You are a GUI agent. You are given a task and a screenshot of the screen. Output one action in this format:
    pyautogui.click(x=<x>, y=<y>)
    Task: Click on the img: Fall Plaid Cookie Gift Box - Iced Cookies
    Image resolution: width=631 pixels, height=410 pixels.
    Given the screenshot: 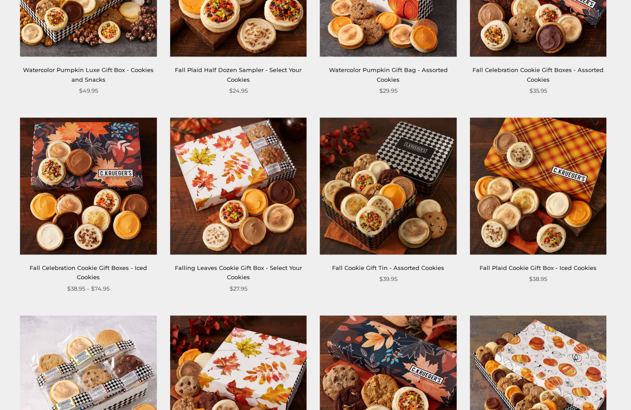 What is the action you would take?
    pyautogui.click(x=538, y=186)
    